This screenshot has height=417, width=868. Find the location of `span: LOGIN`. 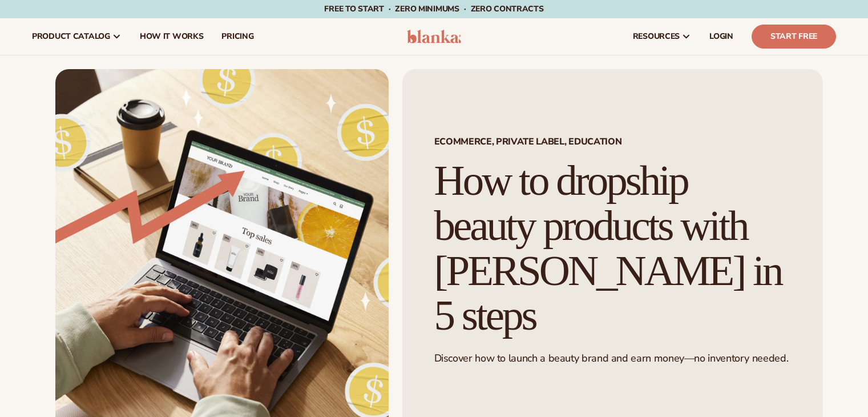

span: LOGIN is located at coordinates (721, 36).